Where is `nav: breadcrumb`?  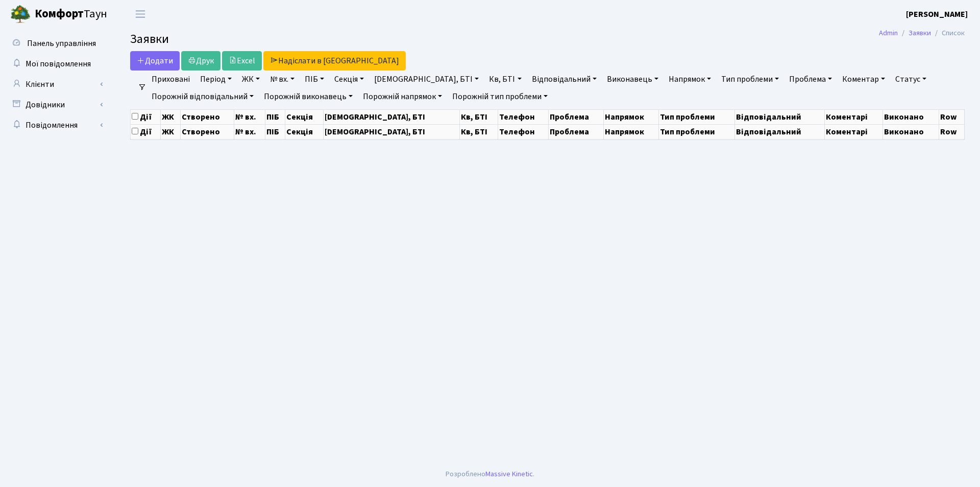
nav: breadcrumb is located at coordinates (922, 33).